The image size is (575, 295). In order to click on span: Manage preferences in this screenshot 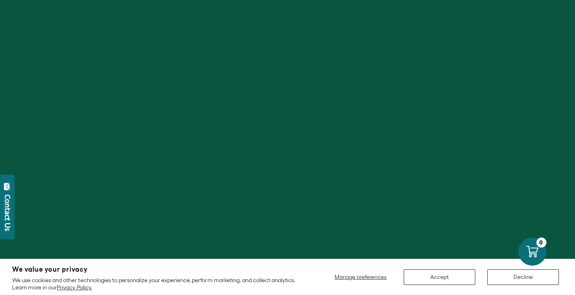, I will do `click(360, 277)`.